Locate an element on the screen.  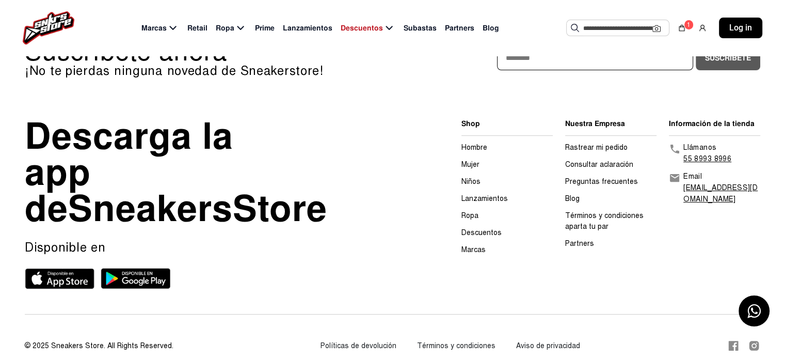
a: Hombre is located at coordinates (474, 147).